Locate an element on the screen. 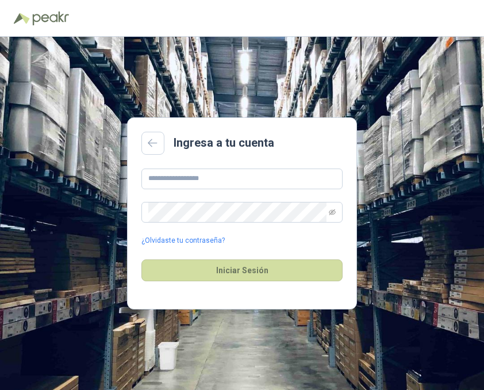 The height and width of the screenshot is (390, 484). h2: Ingresa a tu cuenta is located at coordinates (224, 143).